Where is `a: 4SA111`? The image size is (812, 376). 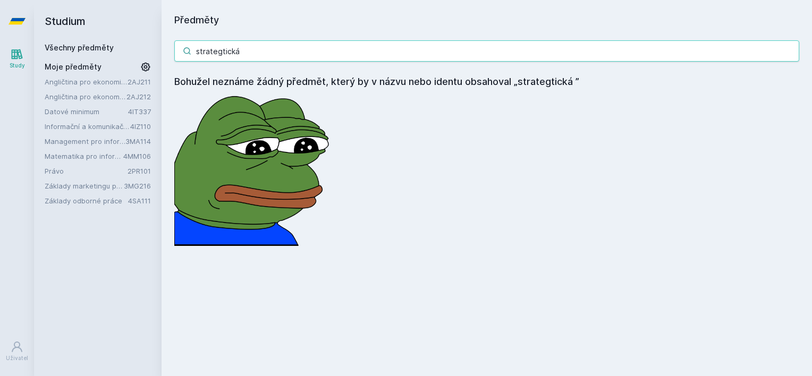
a: 4SA111 is located at coordinates (139, 201).